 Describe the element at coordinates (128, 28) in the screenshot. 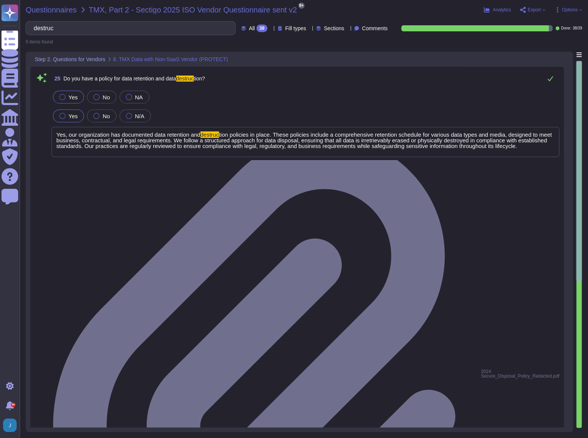

I see `input: Search by keywords` at that location.